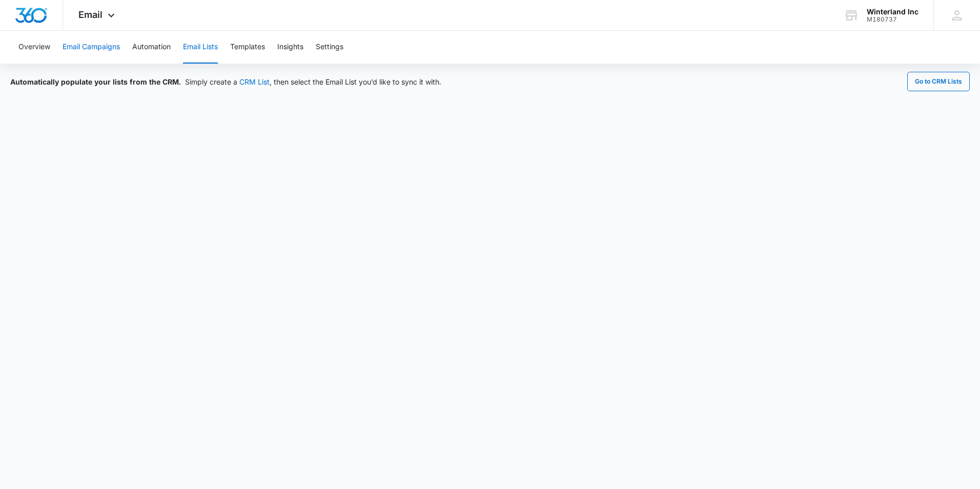 This screenshot has height=489, width=980. Describe the element at coordinates (290, 47) in the screenshot. I see `button: Insights` at that location.